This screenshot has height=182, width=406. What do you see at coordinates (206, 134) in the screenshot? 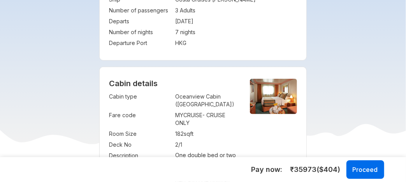
I see `td: 182 sqft` at bounding box center [206, 134].